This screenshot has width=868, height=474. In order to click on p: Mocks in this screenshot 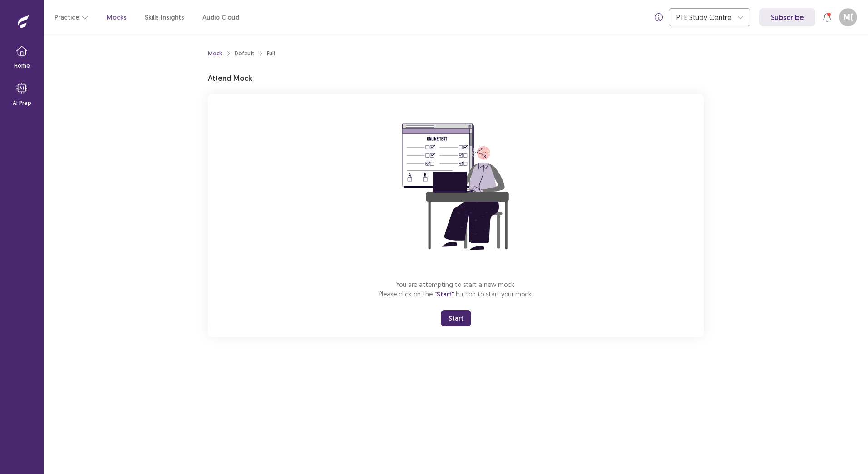, I will do `click(117, 17)`.